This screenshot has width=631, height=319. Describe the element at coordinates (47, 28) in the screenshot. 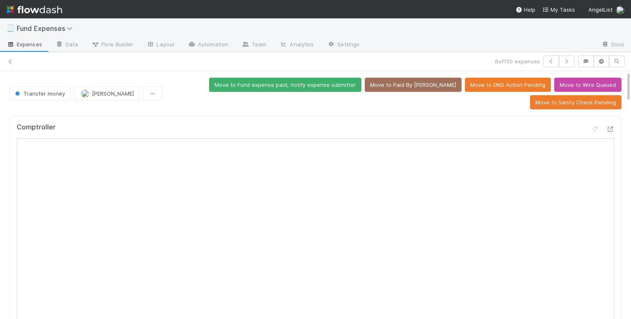

I see `span: Fund Expenses` at that location.